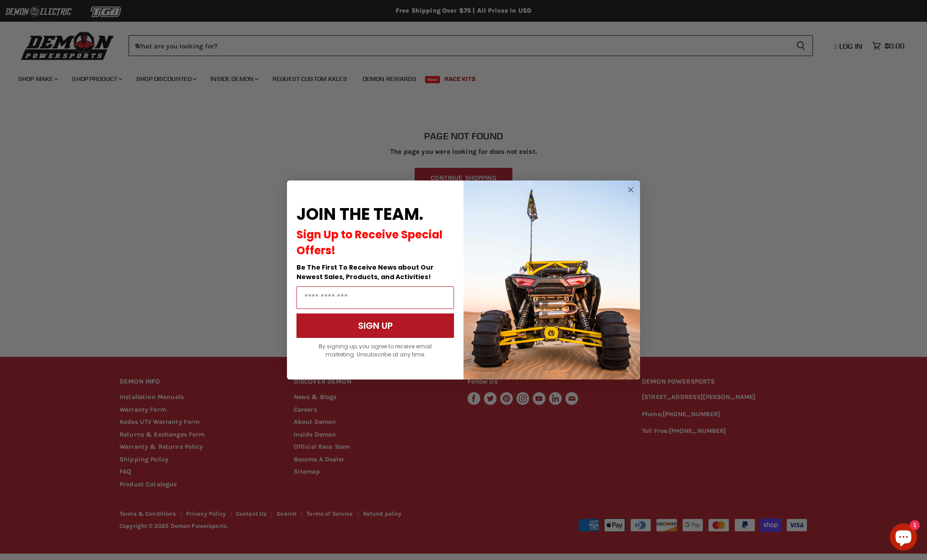 The width and height of the screenshot is (927, 560). I want to click on span: By signing up, you agree to receive email marketing. Unsubscribe at any time., so click(375, 350).